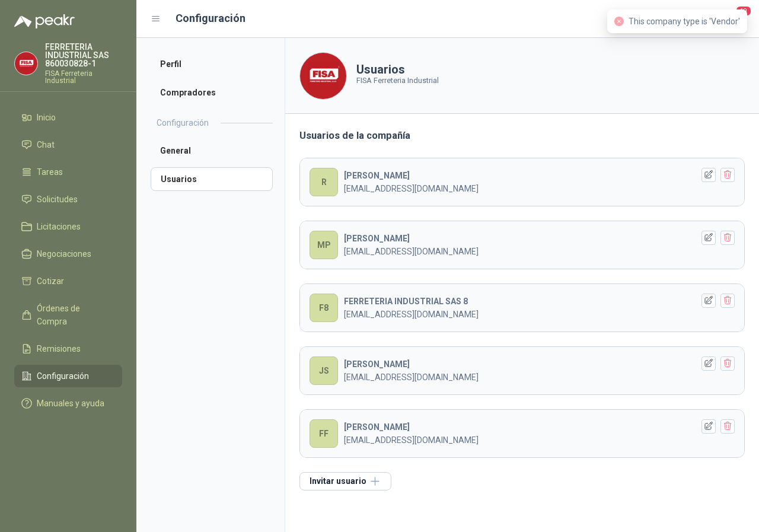 The width and height of the screenshot is (759, 532). Describe the element at coordinates (68, 227) in the screenshot. I see `a: Licitaciones` at that location.